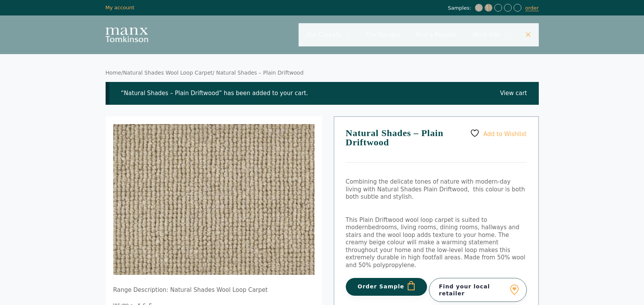 Image resolution: width=644 pixels, height=305 pixels. What do you see at coordinates (528, 35) in the screenshot?
I see `a: Close Search Bar` at bounding box center [528, 35].